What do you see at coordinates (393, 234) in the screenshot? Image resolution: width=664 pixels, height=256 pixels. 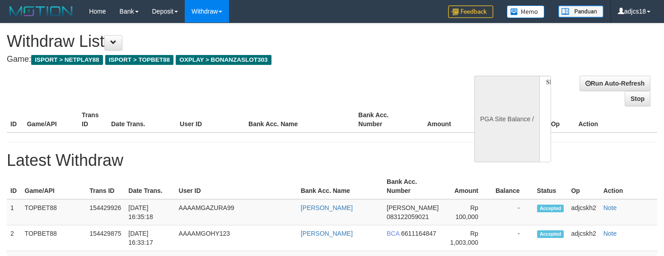 I see `span: BCA` at bounding box center [393, 234].